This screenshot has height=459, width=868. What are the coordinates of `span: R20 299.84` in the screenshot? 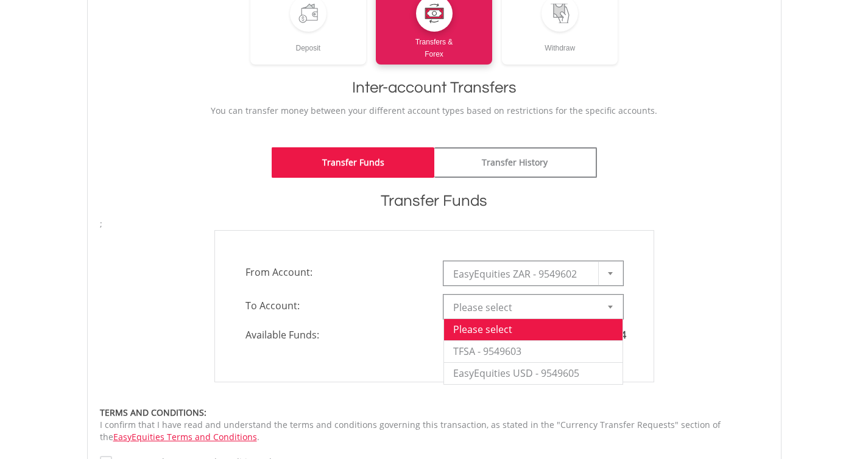 It's located at (601, 335).